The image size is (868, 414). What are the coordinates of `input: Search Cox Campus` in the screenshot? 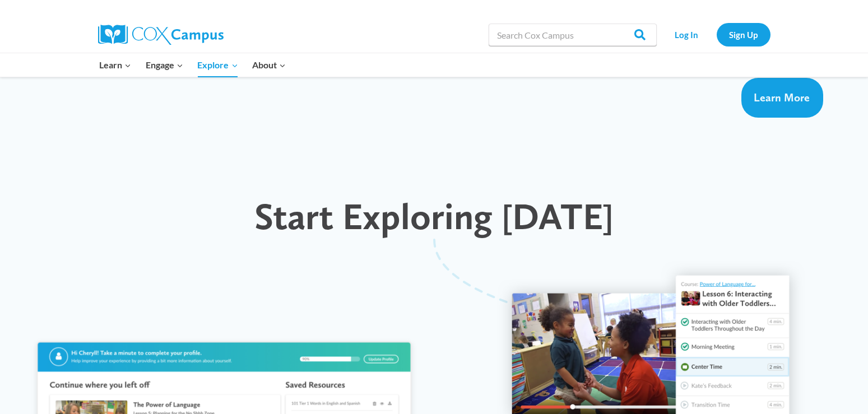 It's located at (573, 35).